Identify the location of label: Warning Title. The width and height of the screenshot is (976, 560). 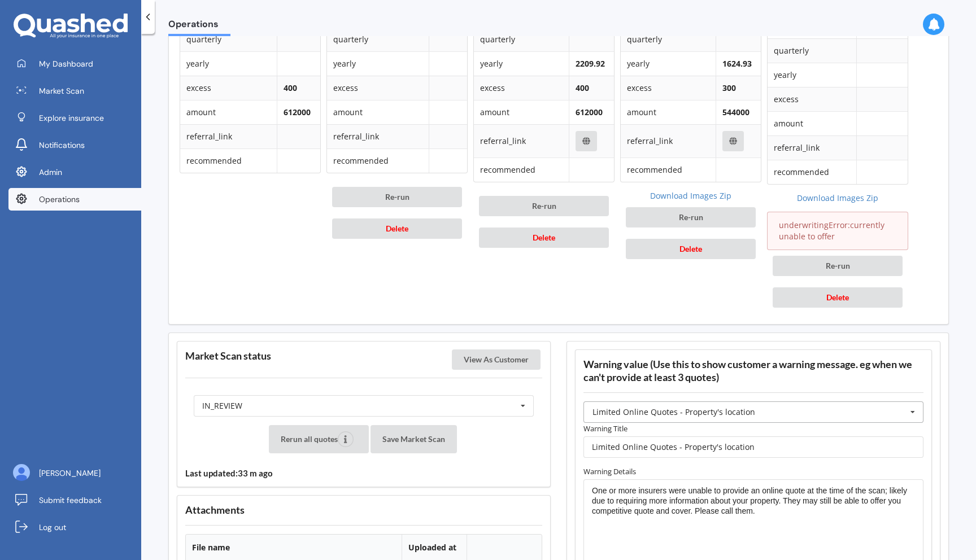
(753, 428).